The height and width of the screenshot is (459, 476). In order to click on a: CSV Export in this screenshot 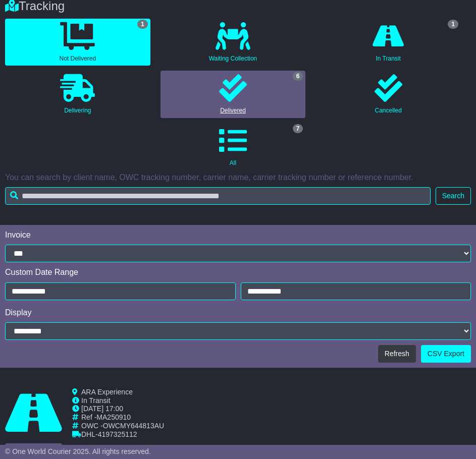, I will do `click(446, 354)`.